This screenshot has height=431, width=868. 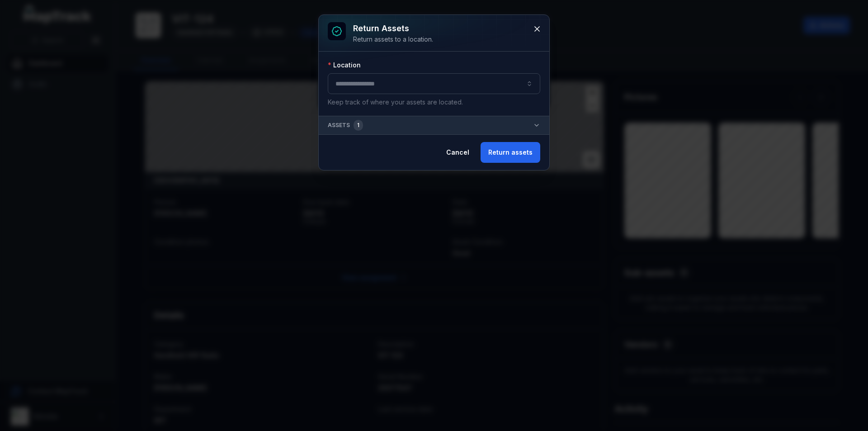 What do you see at coordinates (346, 125) in the screenshot?
I see `span: Assets` at bounding box center [346, 125].